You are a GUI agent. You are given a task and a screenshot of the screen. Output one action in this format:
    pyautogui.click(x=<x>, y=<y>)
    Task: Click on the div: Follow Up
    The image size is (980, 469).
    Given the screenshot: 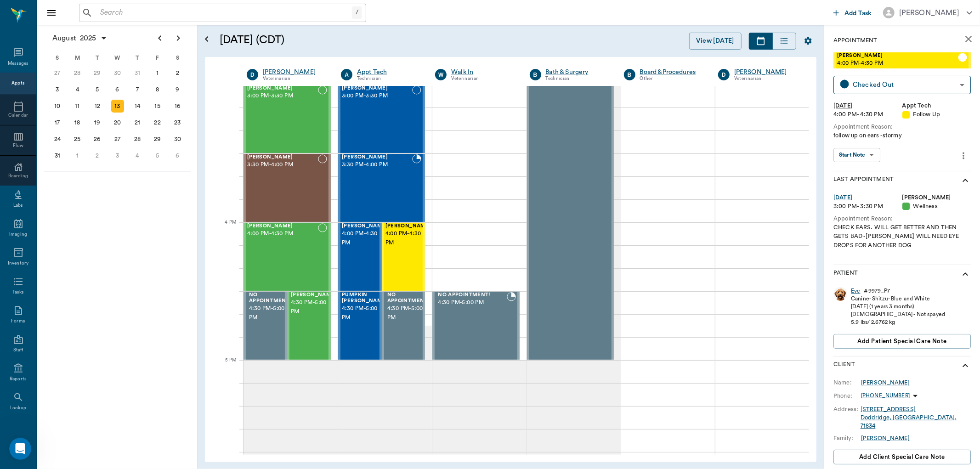 What is the action you would take?
    pyautogui.click(x=936, y=114)
    